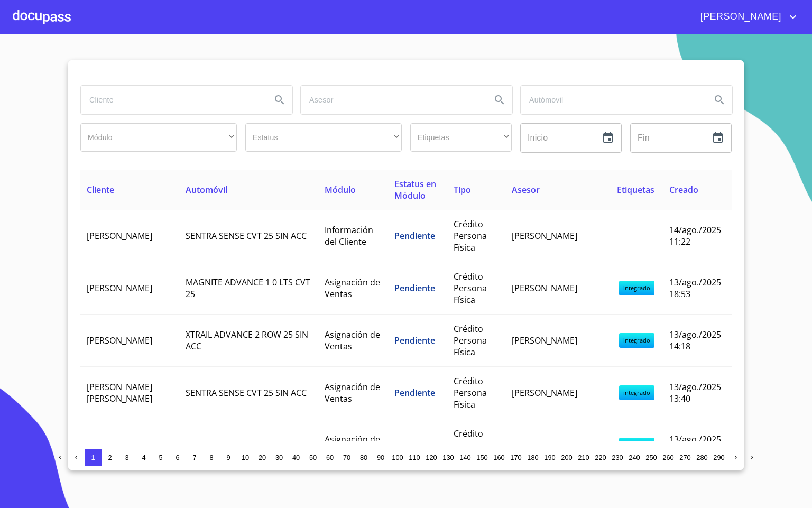 The width and height of the screenshot is (812, 508). I want to click on button: account of current user, so click(746, 17).